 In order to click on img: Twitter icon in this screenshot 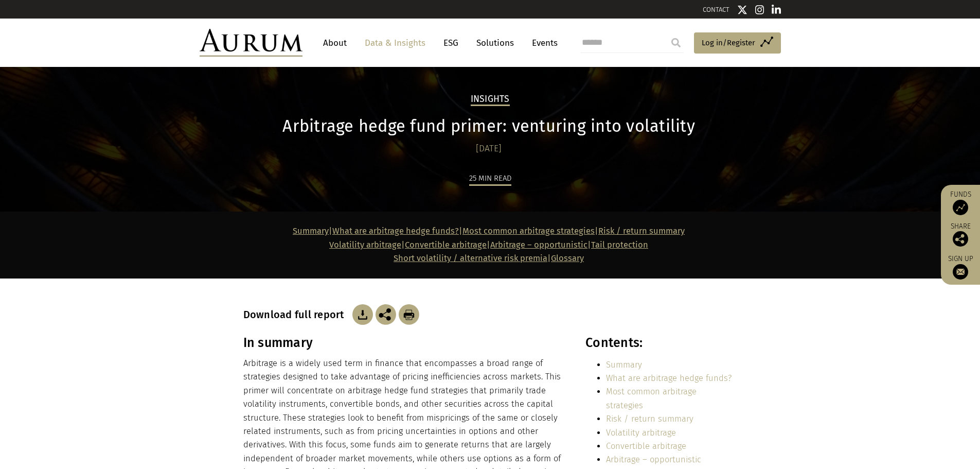, I will do `click(742, 10)`.